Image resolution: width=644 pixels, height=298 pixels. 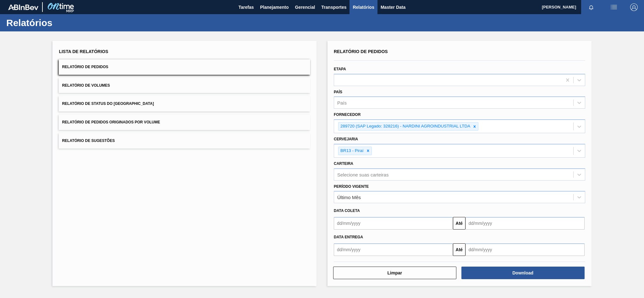 I want to click on span: Data Entrega, so click(x=348, y=237).